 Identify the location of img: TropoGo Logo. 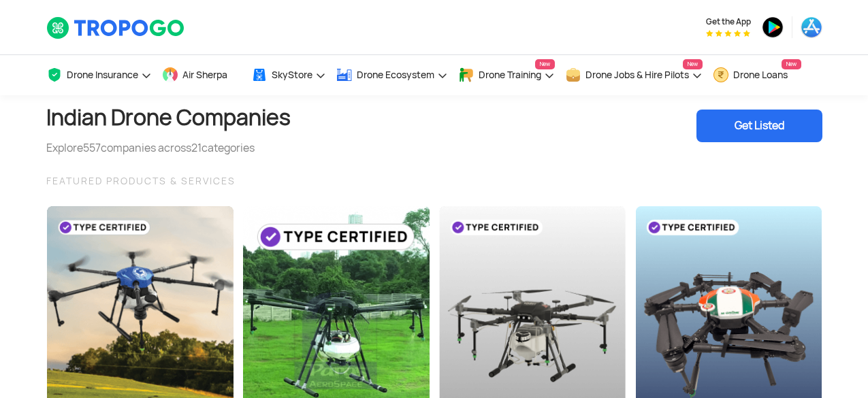
(116, 28).